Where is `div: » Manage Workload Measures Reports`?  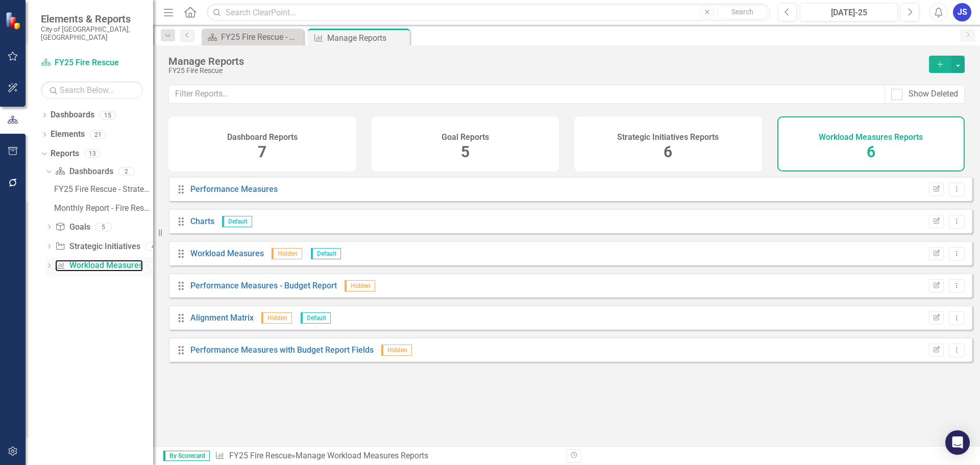 div: » Manage Workload Measures Reports is located at coordinates (387, 455).